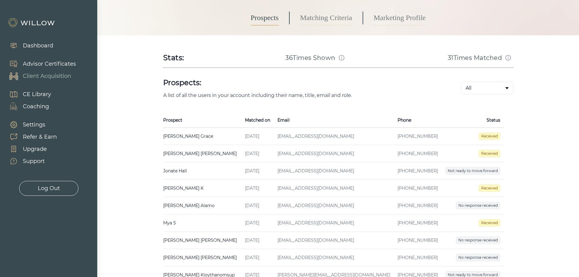  Describe the element at coordinates (174, 58) in the screenshot. I see `div: Stats:` at that location.